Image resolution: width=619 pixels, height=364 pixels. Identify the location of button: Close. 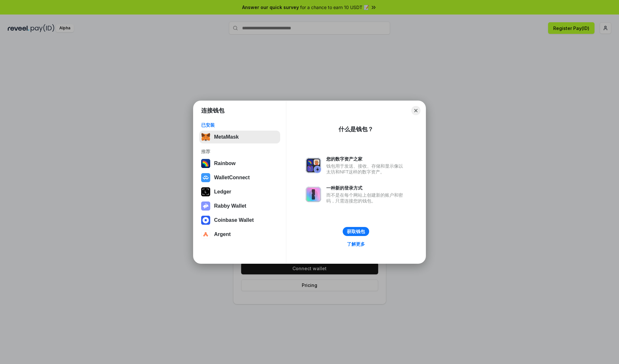
(416, 111).